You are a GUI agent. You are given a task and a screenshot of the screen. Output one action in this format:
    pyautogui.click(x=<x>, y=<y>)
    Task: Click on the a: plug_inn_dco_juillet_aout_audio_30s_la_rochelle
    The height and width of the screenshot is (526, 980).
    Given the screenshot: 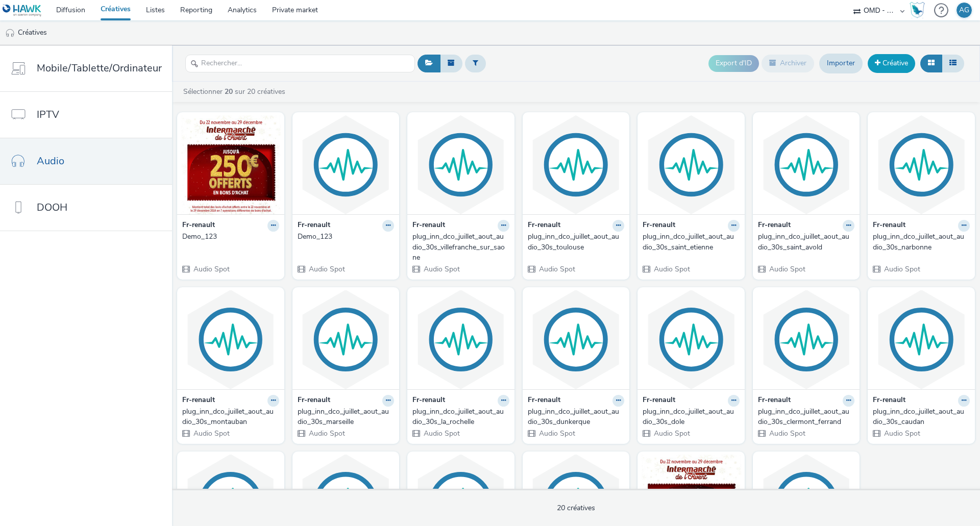 What is the action you would take?
    pyautogui.click(x=461, y=417)
    